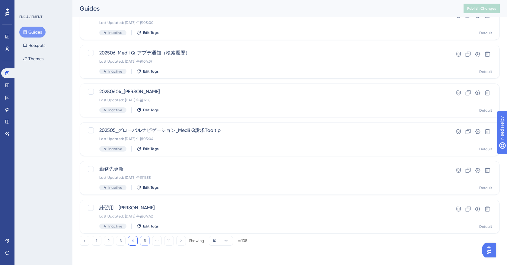 This screenshot has width=507, height=265. I want to click on button: 2, so click(109, 240).